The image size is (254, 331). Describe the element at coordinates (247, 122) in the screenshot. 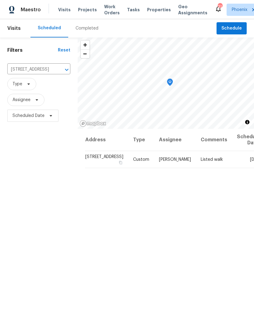

I see `span: Toggle attribution` at that location.